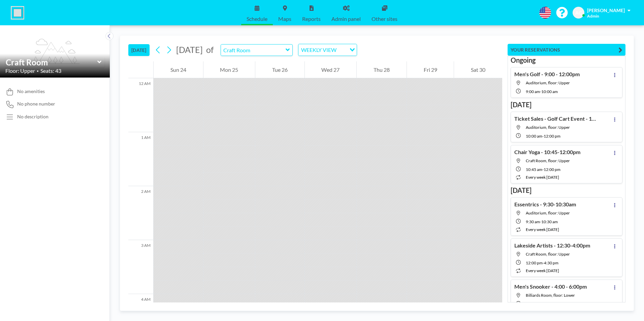 The width and height of the screenshot is (644, 321). Describe the element at coordinates (550, 295) in the screenshot. I see `span: Billiards Room, floor: Lower` at that location.